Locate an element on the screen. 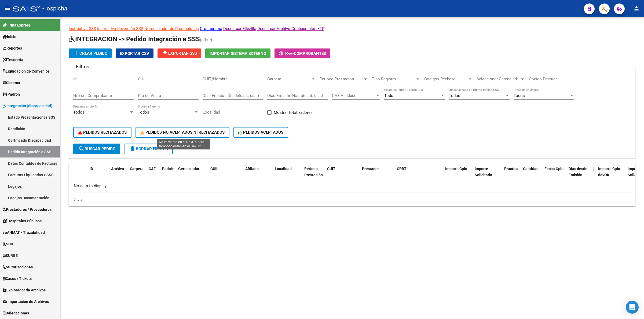 The width and height of the screenshot is (644, 319). span: Tesorería is located at coordinates (13, 60).